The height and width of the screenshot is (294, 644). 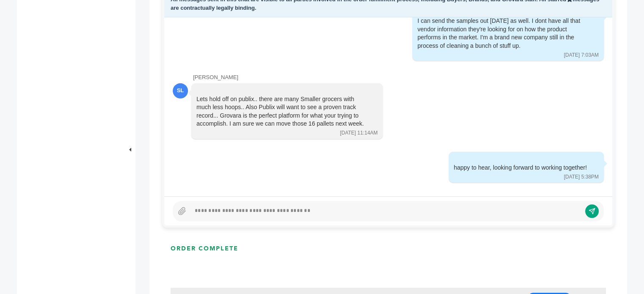 What do you see at coordinates (521, 168) in the screenshot?
I see `div: happy to hear, looking forward to working together!` at bounding box center [521, 168].